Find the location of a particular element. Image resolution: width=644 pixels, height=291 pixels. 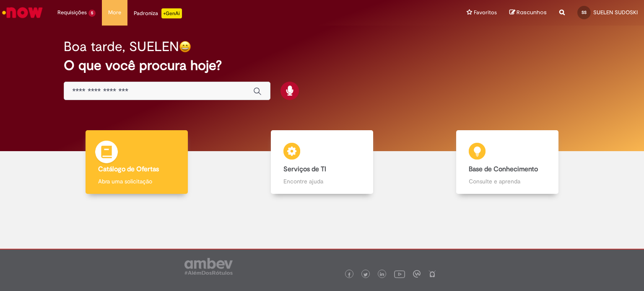

img: logo_footer_ambev_rotulo_gray.png is located at coordinates (208, 266).